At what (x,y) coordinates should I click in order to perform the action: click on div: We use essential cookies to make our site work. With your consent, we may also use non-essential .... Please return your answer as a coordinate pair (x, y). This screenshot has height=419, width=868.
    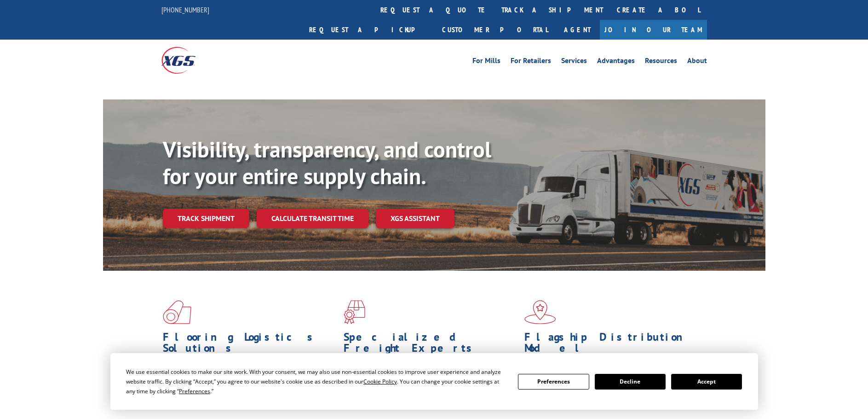
    Looking at the image, I should click on (317, 382).